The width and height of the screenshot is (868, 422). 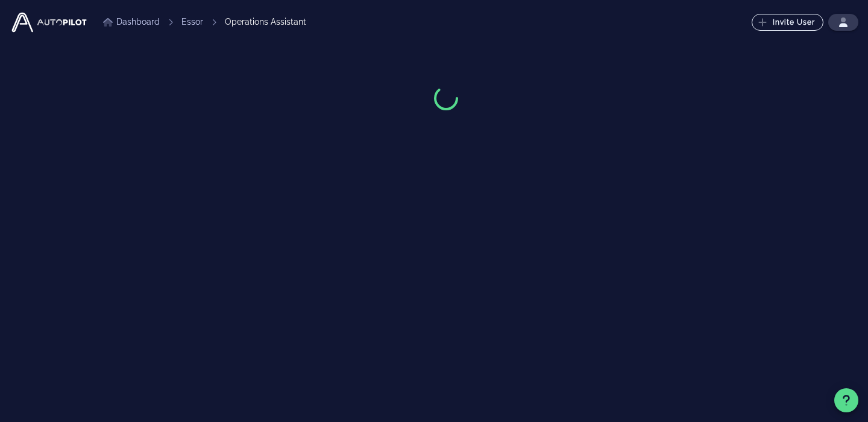 What do you see at coordinates (49, 22) in the screenshot?
I see `img: Autopilot` at bounding box center [49, 22].